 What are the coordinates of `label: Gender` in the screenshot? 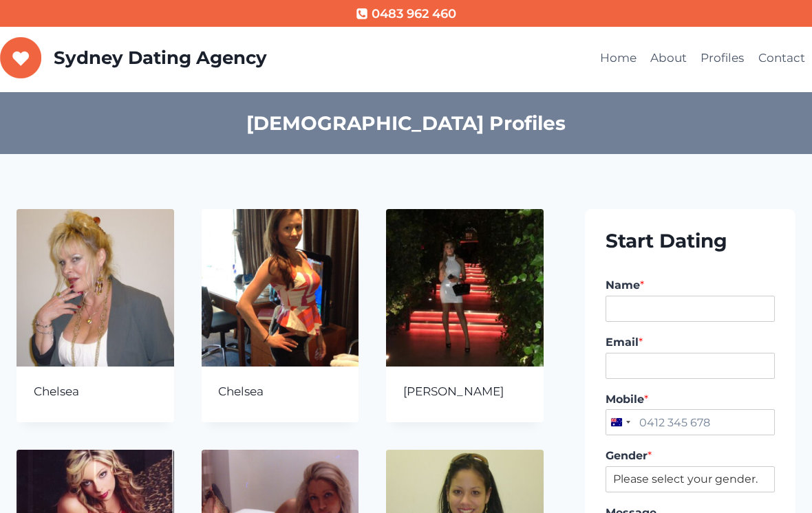 It's located at (690, 456).